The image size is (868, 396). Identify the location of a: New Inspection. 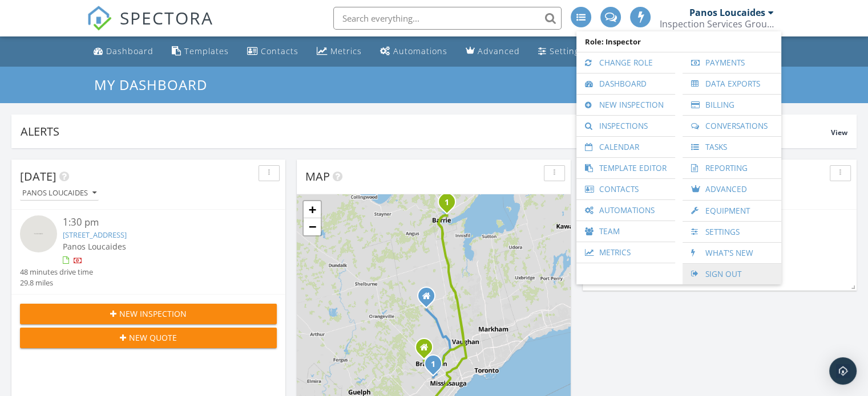
(626, 105).